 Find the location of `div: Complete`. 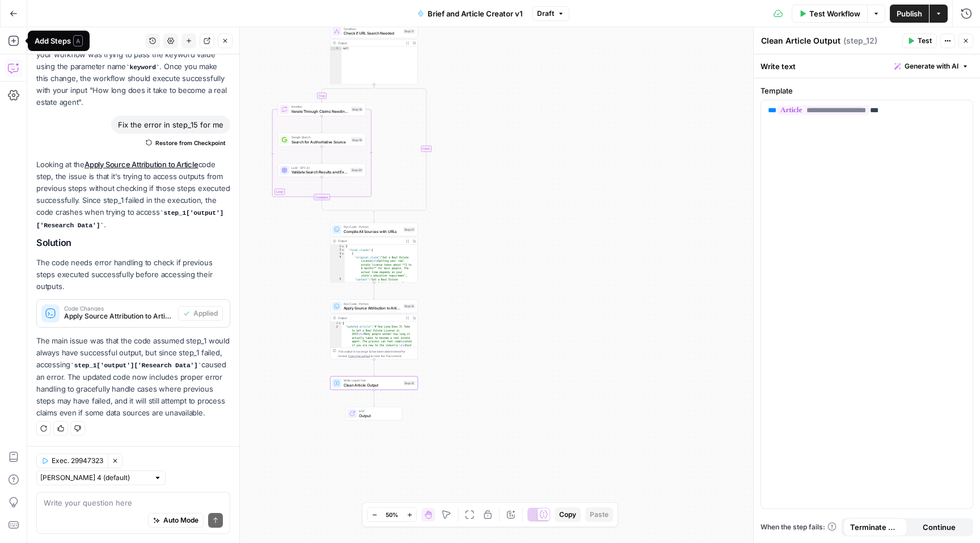

div: Complete is located at coordinates (322, 196).